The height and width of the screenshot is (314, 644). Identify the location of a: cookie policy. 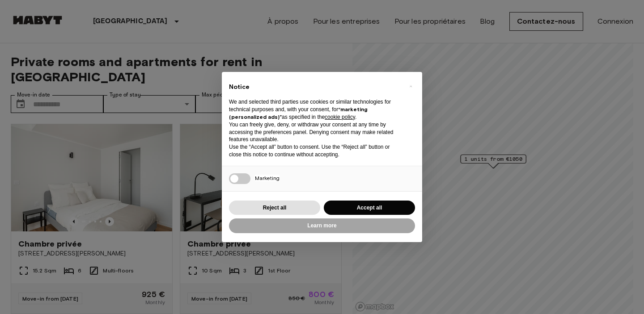
(340, 117).